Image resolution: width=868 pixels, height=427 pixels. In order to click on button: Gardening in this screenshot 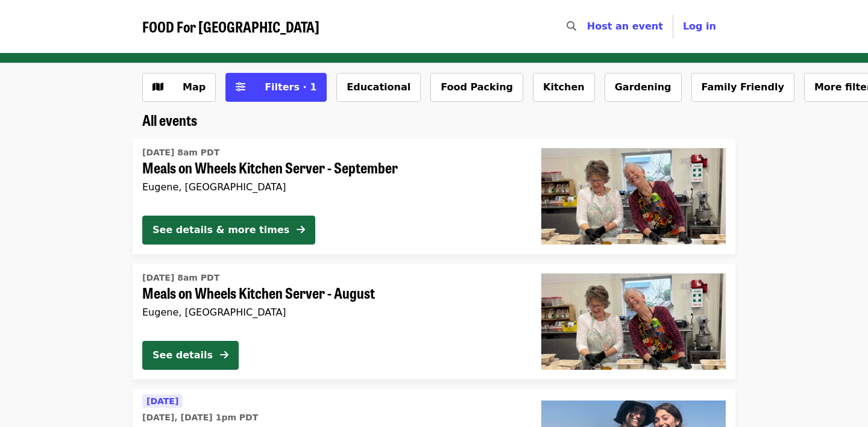, I will do `click(643, 87)`.